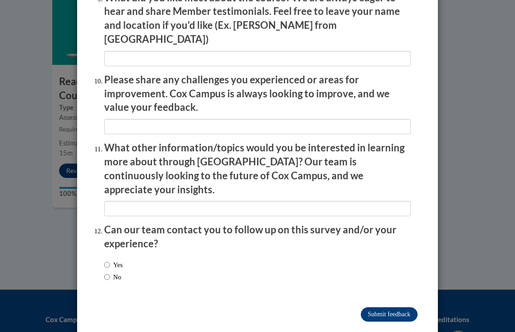  What do you see at coordinates (113, 265) in the screenshot?
I see `label: Yes` at bounding box center [113, 265].